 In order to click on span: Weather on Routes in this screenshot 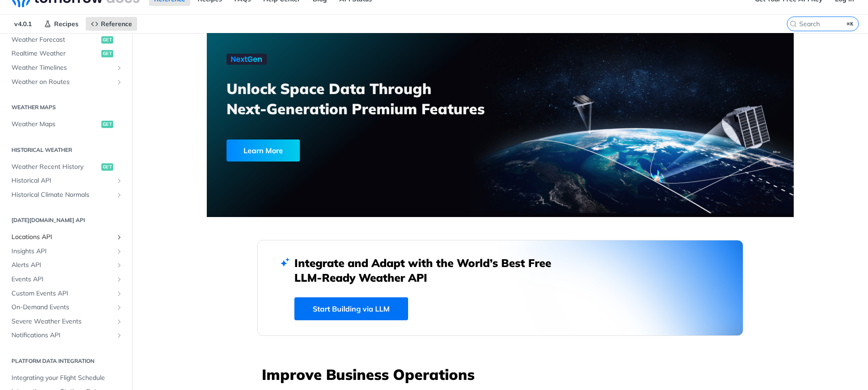, I will do `click(62, 82)`.